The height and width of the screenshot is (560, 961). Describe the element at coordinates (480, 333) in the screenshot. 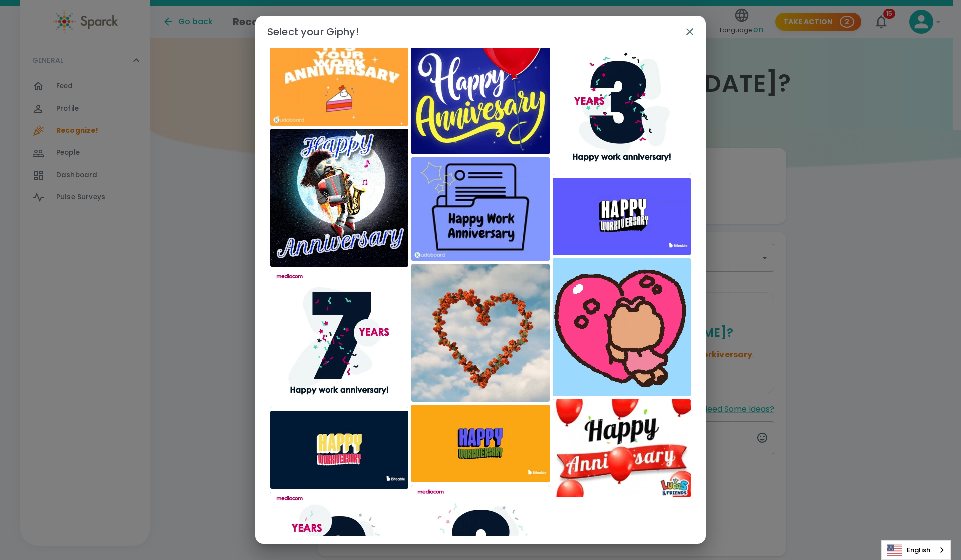

I see `a: Digital compilation gif. Creeping vine forms the shape of a heart as red flowers grow around it. ...` at that location.